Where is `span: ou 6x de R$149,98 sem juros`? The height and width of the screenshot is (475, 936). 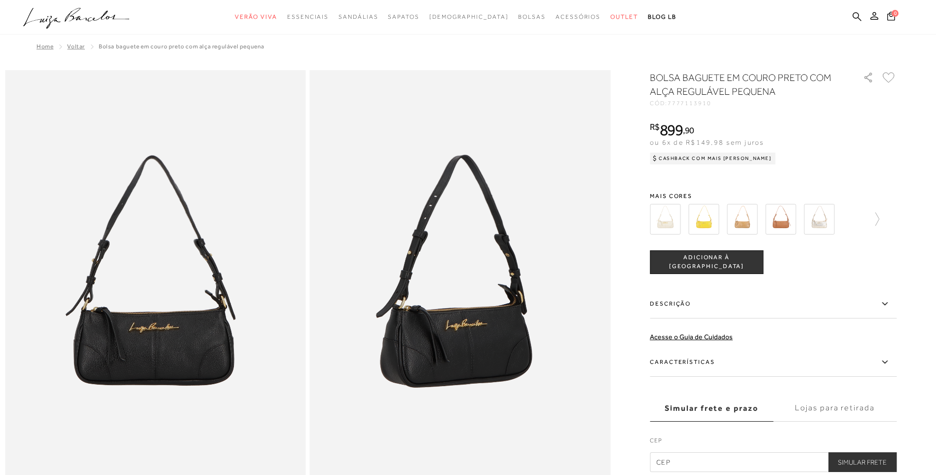
span: ou 6x de R$149,98 sem juros is located at coordinates (707, 142).